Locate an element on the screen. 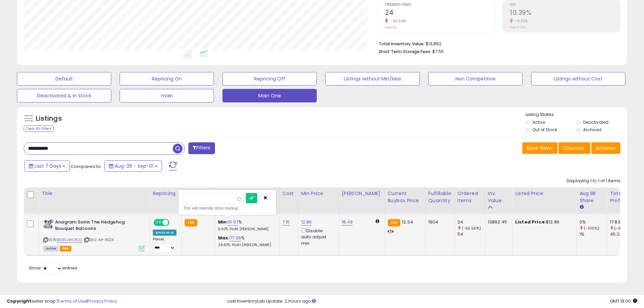 The width and height of the screenshot is (644, 308). span: Show: entries is located at coordinates (53, 268).